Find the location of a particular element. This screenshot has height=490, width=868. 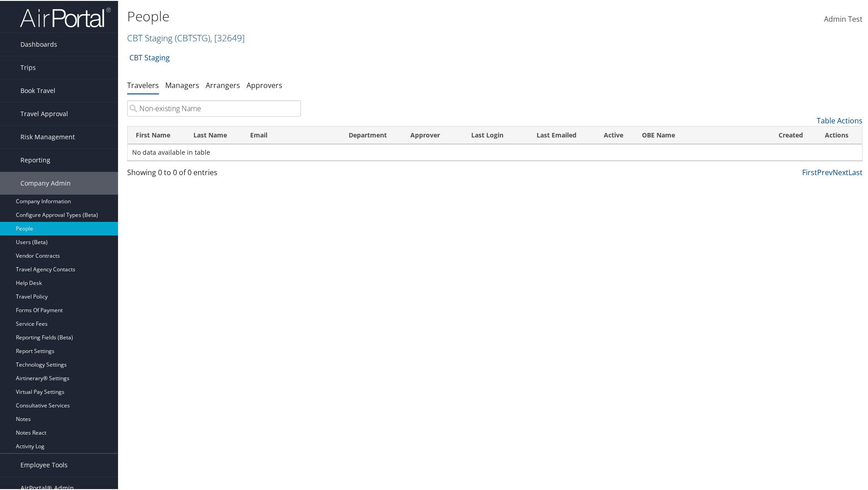

th: Last Login: activate to sort column ascending is located at coordinates (495, 134).